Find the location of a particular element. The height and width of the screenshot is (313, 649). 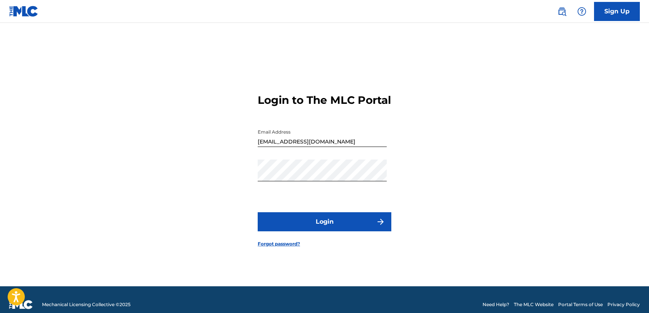

img: logo is located at coordinates (21, 305).